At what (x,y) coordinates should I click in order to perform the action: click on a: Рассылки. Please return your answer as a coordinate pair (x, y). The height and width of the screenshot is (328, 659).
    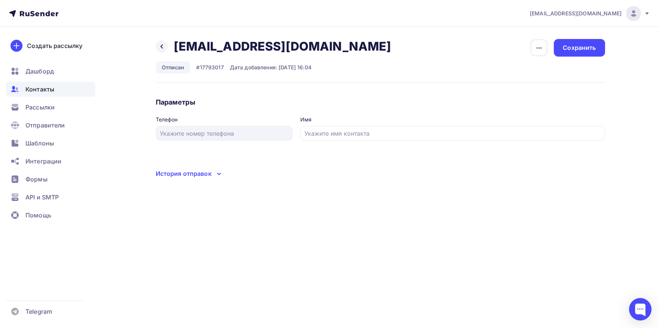
    Looking at the image, I should click on (51, 107).